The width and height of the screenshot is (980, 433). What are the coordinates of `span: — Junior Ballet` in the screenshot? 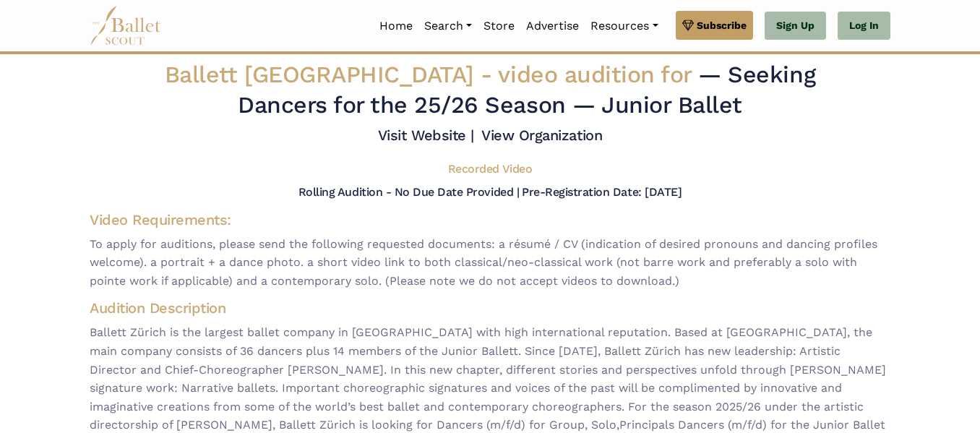 It's located at (658, 105).